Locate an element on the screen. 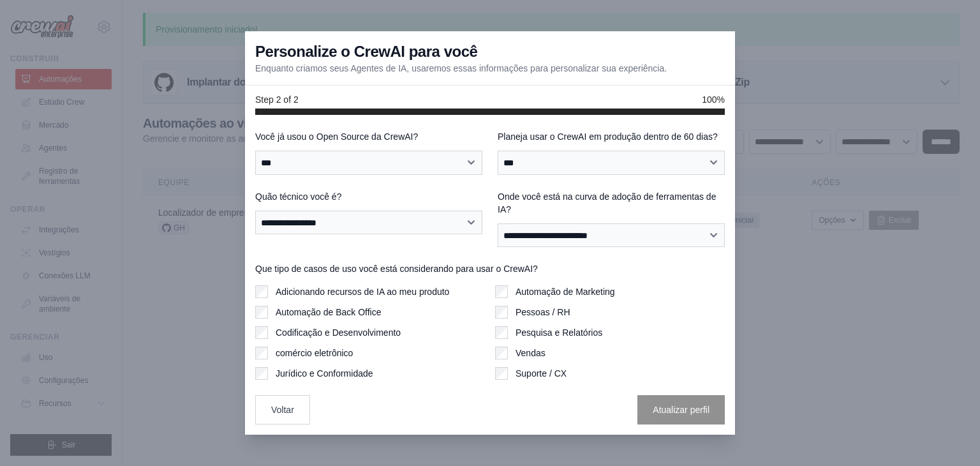 Image resolution: width=980 pixels, height=466 pixels. font: Enquanto criamos seus Agentes de IA, usaremos essas informações para personalizar sua experiência. is located at coordinates (461, 69).